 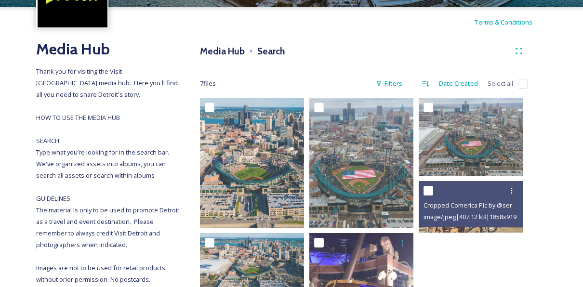 I want to click on h2: Media Hub, so click(x=108, y=49).